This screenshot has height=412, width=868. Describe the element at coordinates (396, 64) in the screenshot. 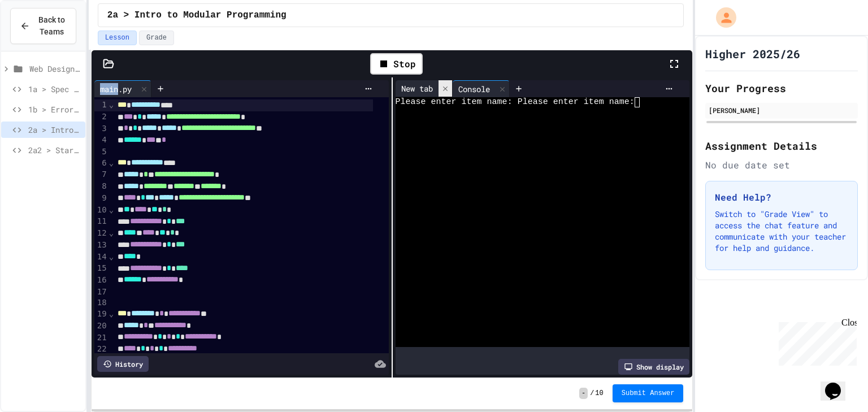

I see `div: Stop` at that location.